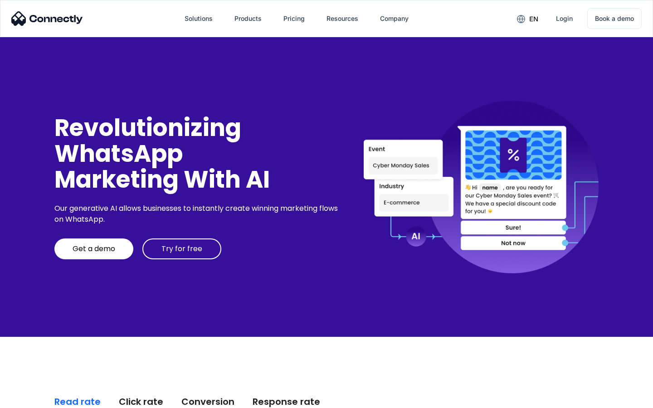  Describe the element at coordinates (564, 19) in the screenshot. I see `div: Login` at that location.